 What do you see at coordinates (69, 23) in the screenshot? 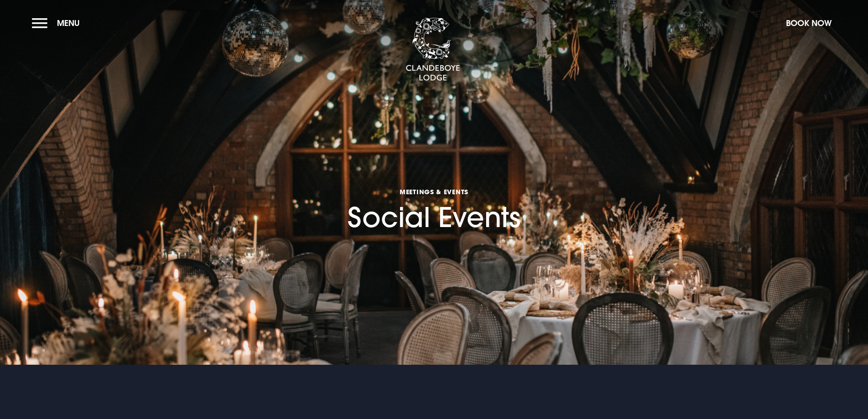
I see `span: Menu` at bounding box center [69, 23].